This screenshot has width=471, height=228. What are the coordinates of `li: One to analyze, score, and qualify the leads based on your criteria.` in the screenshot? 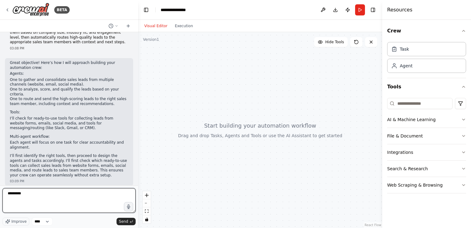 It's located at (69, 92).